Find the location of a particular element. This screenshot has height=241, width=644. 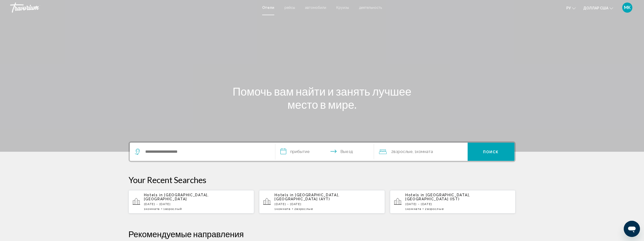

font: Отели is located at coordinates (268, 8).